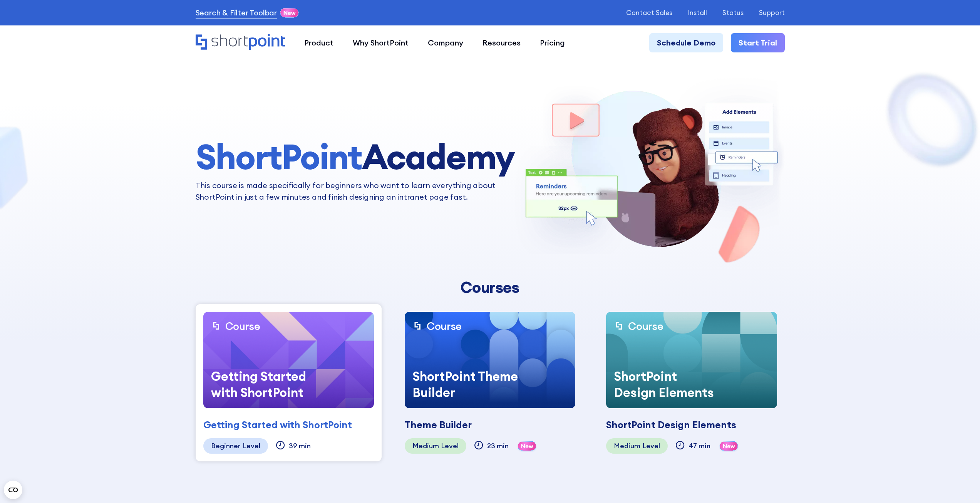 Image resolution: width=980 pixels, height=503 pixels. What do you see at coordinates (733, 13) in the screenshot?
I see `a: Status` at bounding box center [733, 13].